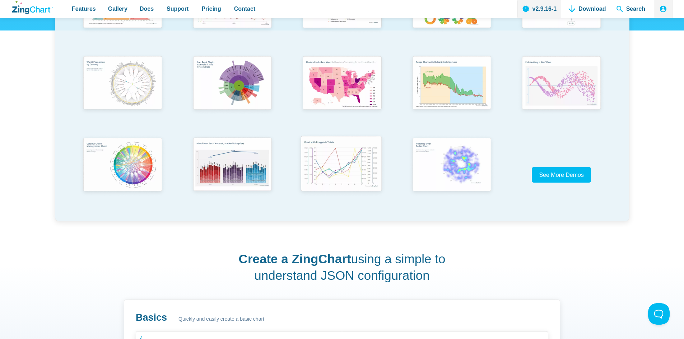  What do you see at coordinates (451, 93) in the screenshot?
I see `a: Range Chart with Rultes & Scale Markers` at bounding box center [451, 93].